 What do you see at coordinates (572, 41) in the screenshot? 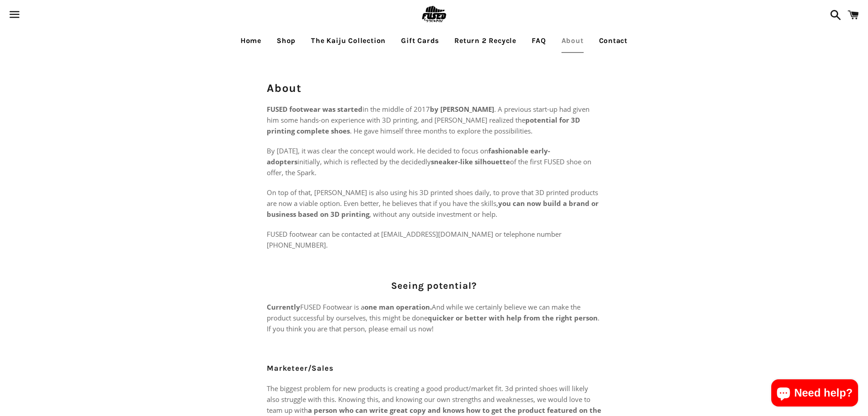
I see `a: About` at bounding box center [572, 41].